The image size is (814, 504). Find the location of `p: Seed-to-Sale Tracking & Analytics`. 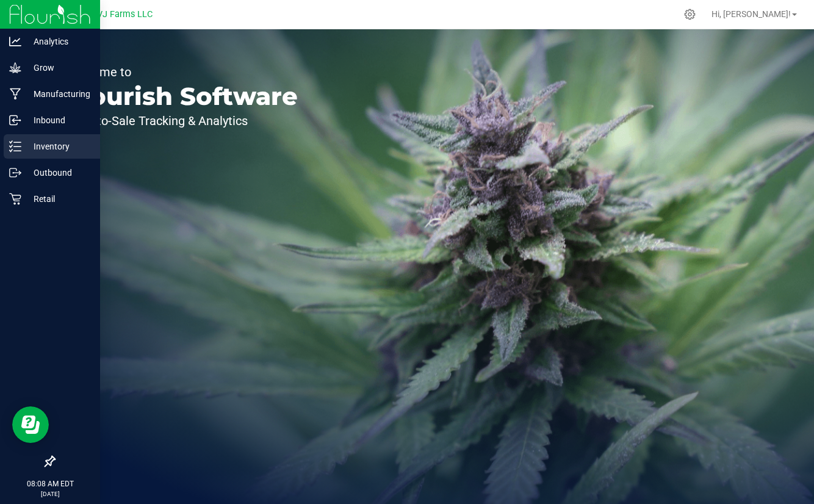

p: Seed-to-Sale Tracking & Analytics is located at coordinates (182, 120).